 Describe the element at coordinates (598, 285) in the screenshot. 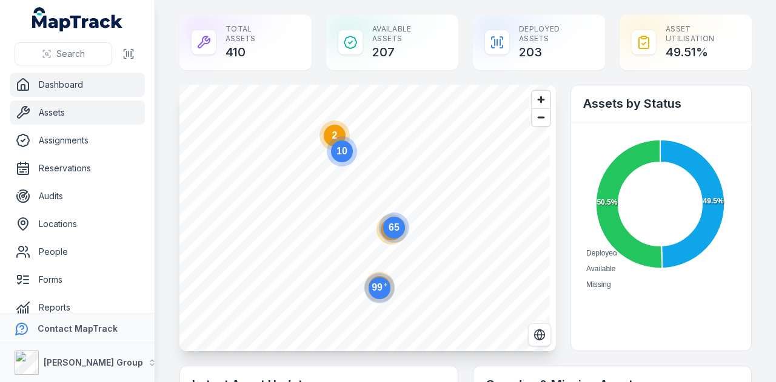

I see `span: Missing` at that location.